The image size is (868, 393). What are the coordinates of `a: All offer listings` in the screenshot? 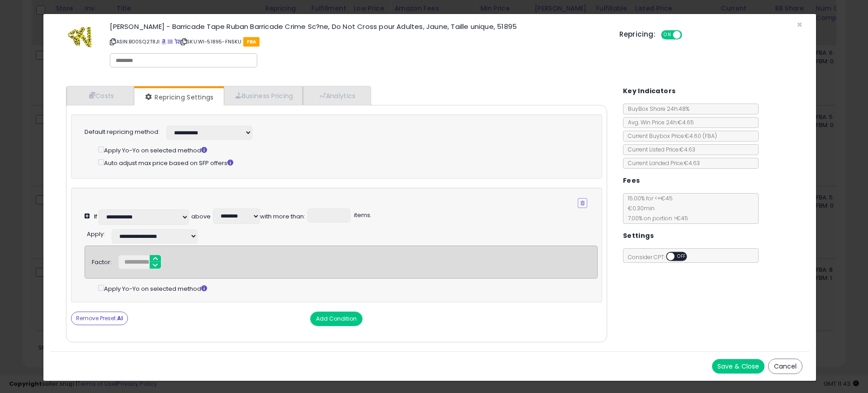 It's located at (170, 42).